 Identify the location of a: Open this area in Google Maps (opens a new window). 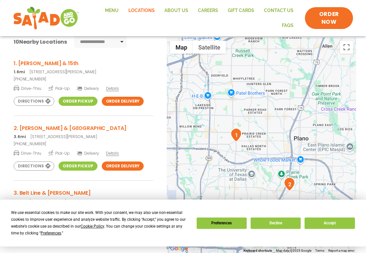
(179, 248).